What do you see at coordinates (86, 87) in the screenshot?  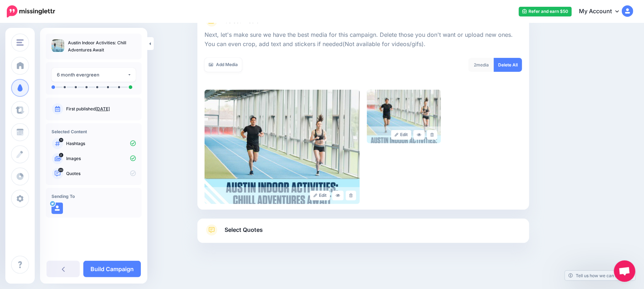 I see `li: A post will be sent on day 10` at bounding box center [86, 87].